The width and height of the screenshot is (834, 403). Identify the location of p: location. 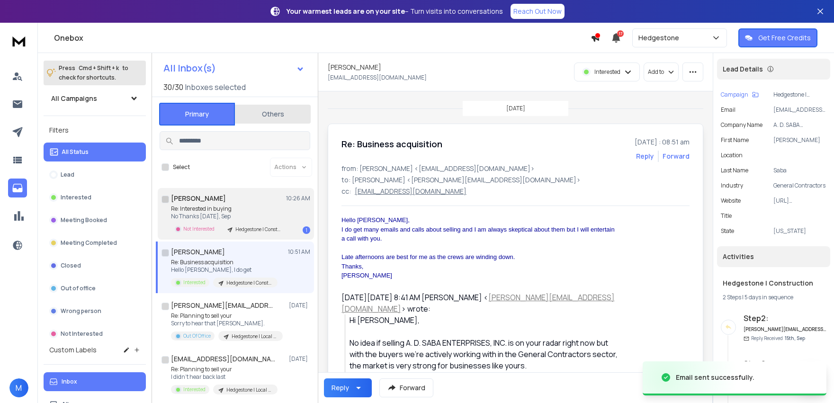
(732, 155).